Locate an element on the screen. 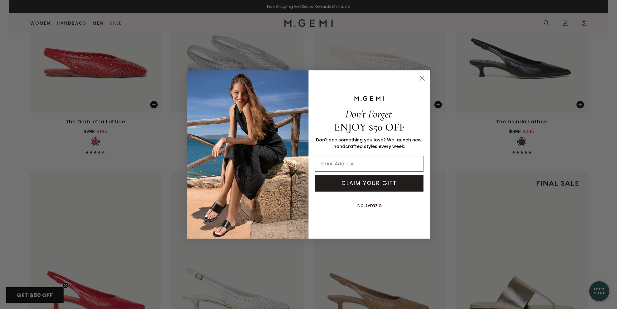 The height and width of the screenshot is (309, 617). img: M.GEMI is located at coordinates (369, 98).